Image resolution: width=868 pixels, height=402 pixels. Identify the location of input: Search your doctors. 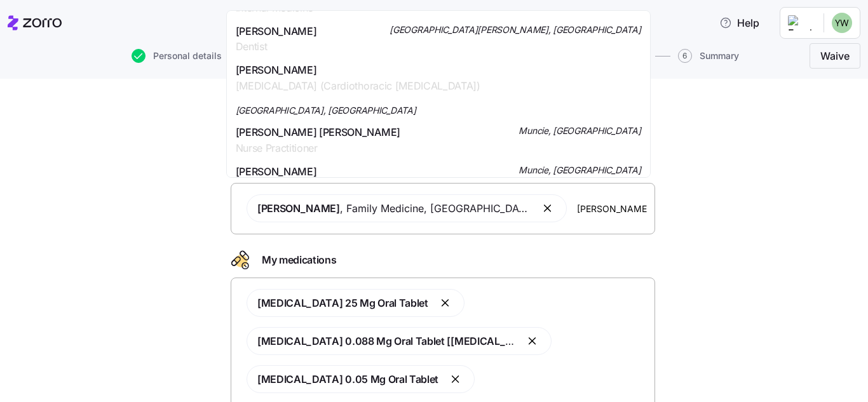
(612, 208).